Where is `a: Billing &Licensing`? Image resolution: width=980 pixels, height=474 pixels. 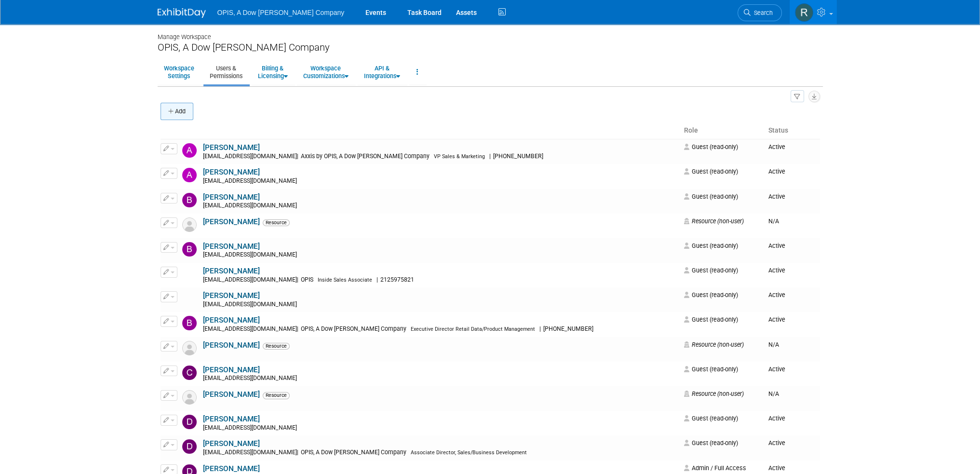
a: Billing &Licensing is located at coordinates (273, 72).